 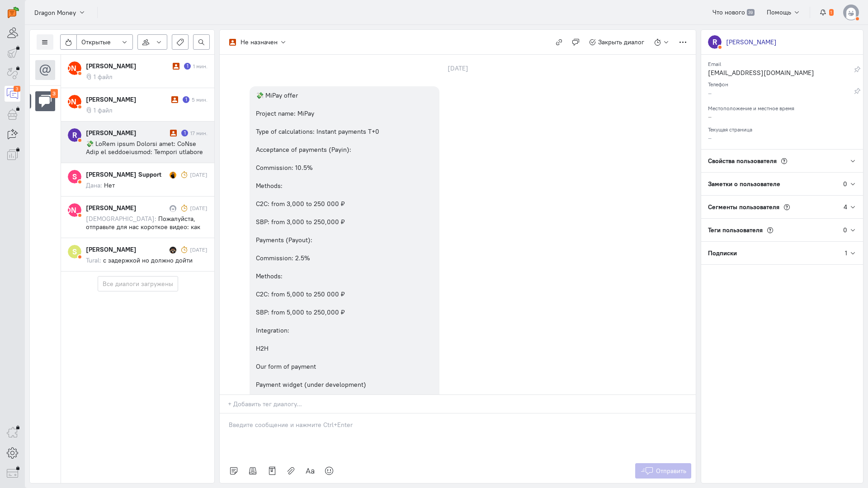 I want to click on img: carrot-quest.svg, so click(x=13, y=13).